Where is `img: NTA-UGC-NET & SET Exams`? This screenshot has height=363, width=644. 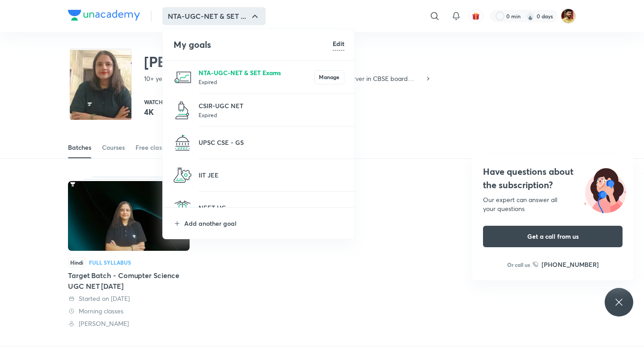 img: NTA-UGC-NET & SET Exams is located at coordinates (182, 77).